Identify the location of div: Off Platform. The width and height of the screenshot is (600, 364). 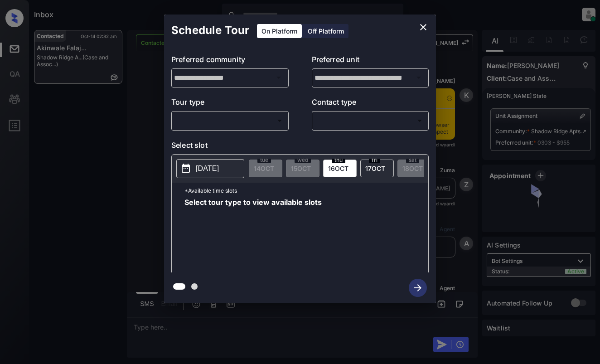
(326, 31).